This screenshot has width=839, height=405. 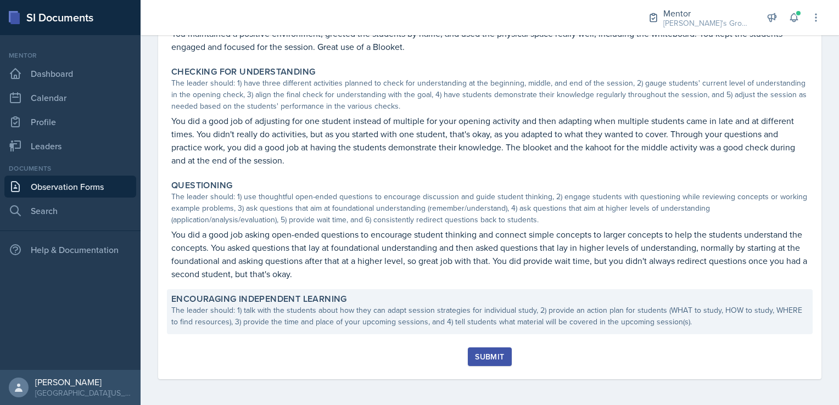 I want to click on button: Submit, so click(x=489, y=357).